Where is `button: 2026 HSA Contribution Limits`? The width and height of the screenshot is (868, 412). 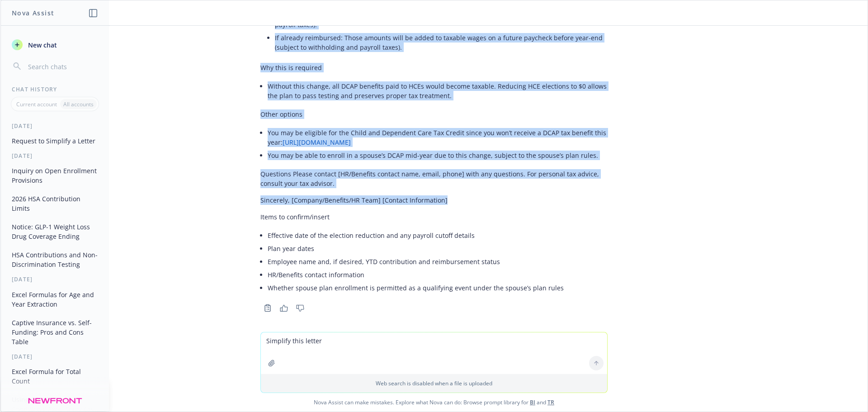
button: 2026 HSA Contribution Limits is located at coordinates (55, 203).